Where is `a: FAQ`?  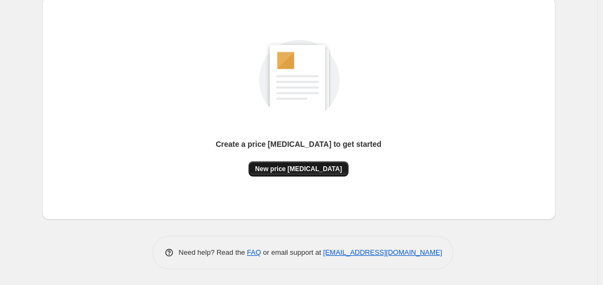 a: FAQ is located at coordinates (254, 252).